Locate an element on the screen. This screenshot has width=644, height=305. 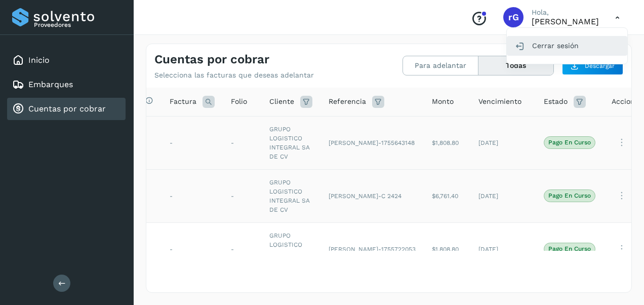
p: Proveedores is located at coordinates (78, 25).